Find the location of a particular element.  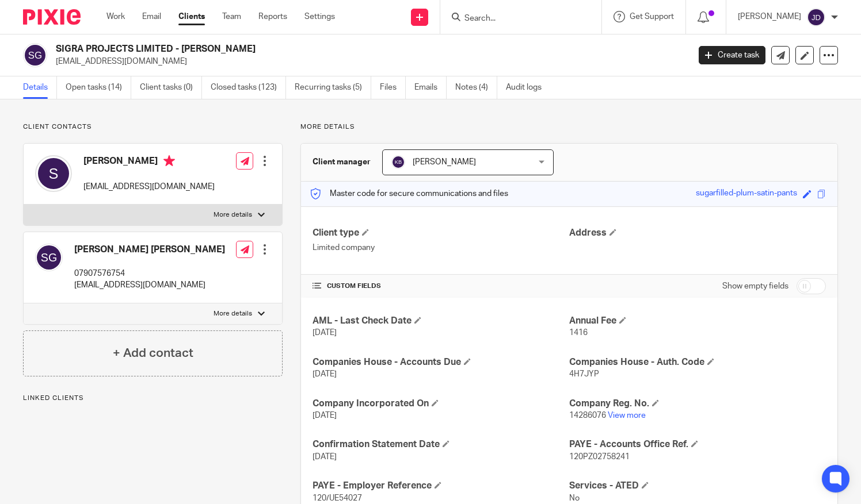

h4: AML - Last Check Date is located at coordinates (441, 321).